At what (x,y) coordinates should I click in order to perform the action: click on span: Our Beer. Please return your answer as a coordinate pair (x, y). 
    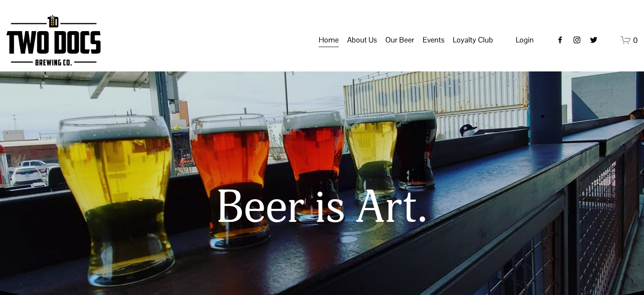
    Looking at the image, I should click on (400, 40).